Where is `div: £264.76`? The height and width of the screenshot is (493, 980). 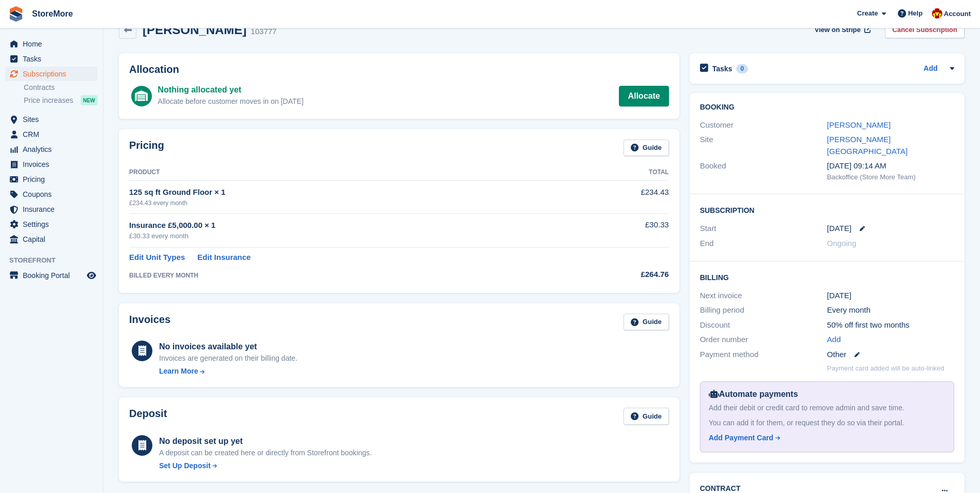
div: £264.76 is located at coordinates (618, 274).